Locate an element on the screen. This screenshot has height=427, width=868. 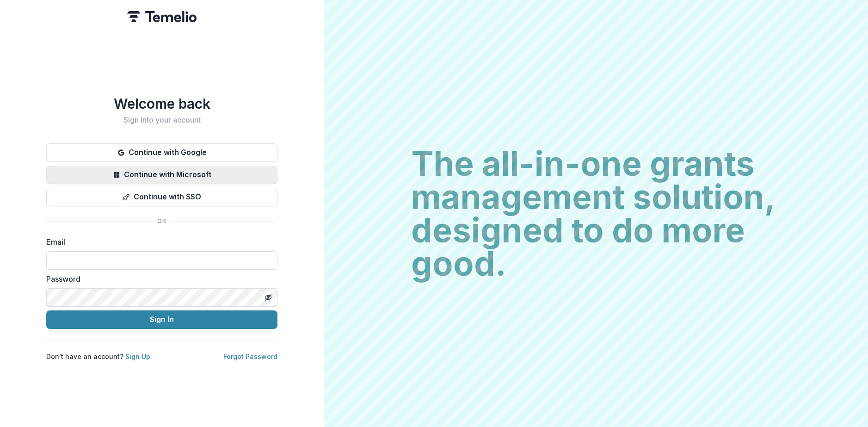
button: Continue with SSO is located at coordinates (162, 197).